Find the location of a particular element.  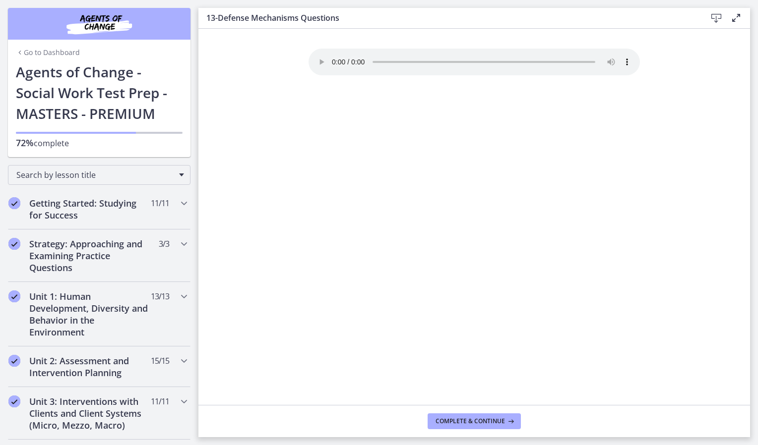

h3: 13-Defense Mechanisms Questions is located at coordinates (448, 18).